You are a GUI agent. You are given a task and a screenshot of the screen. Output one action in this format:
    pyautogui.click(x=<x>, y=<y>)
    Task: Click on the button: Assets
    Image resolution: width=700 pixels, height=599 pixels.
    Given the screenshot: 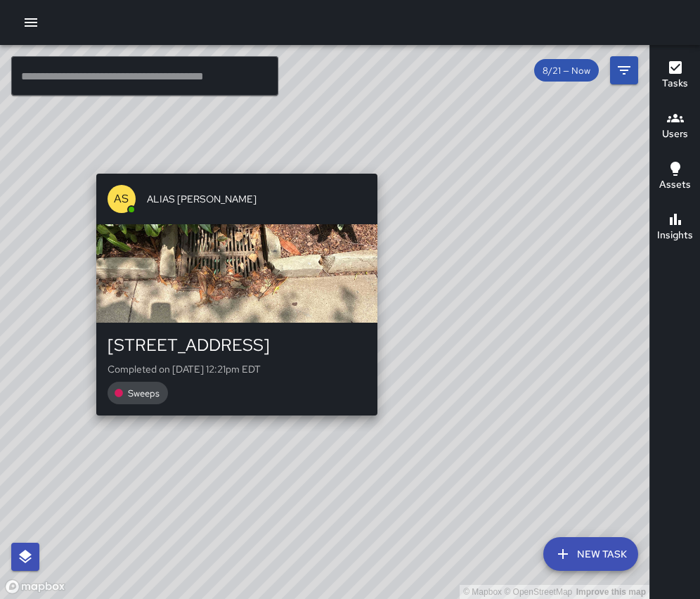 What is the action you would take?
    pyautogui.click(x=675, y=177)
    